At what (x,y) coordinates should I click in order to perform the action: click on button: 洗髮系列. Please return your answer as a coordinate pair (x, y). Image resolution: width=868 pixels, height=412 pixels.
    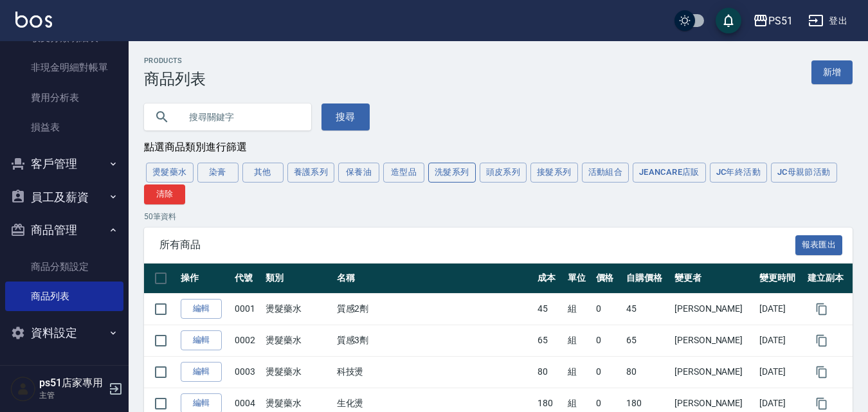
    Looking at the image, I should click on (452, 172).